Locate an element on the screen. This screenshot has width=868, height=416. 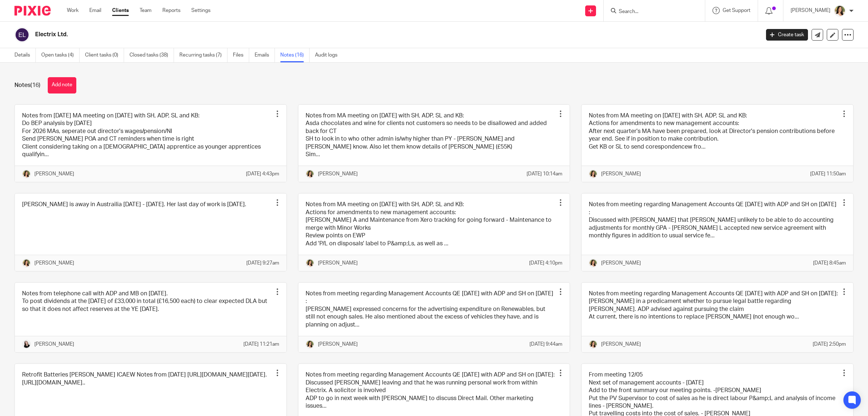
a: Clients is located at coordinates (120, 10).